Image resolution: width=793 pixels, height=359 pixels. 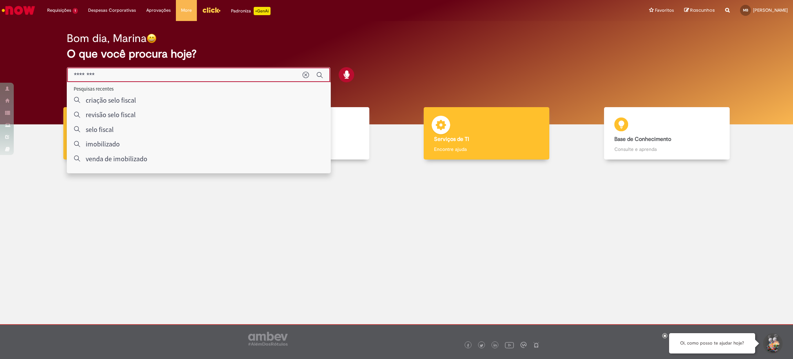 What do you see at coordinates (468, 345) in the screenshot?
I see `img: logo_footer_facebook.png` at bounding box center [468, 345].